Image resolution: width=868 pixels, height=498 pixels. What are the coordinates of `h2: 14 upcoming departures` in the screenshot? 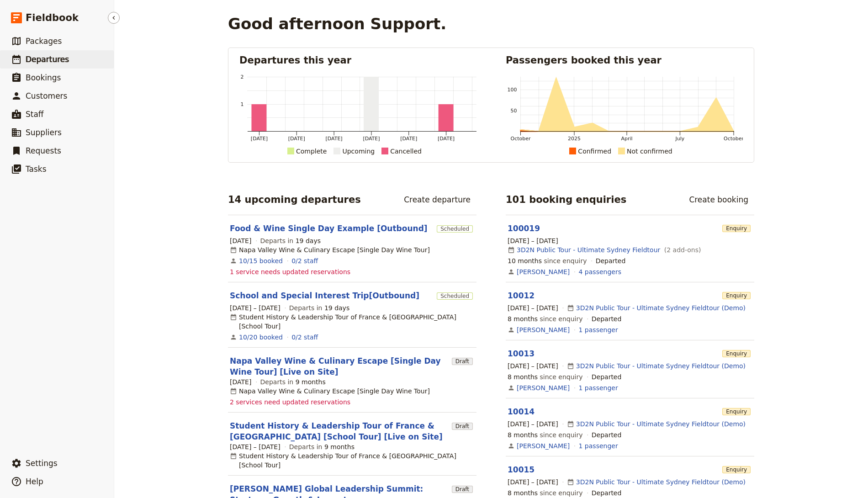 It's located at (294, 199).